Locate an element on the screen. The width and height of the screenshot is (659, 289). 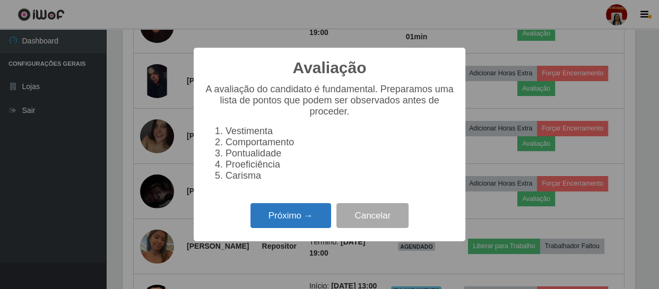
li: Vestimenta is located at coordinates (340, 131).